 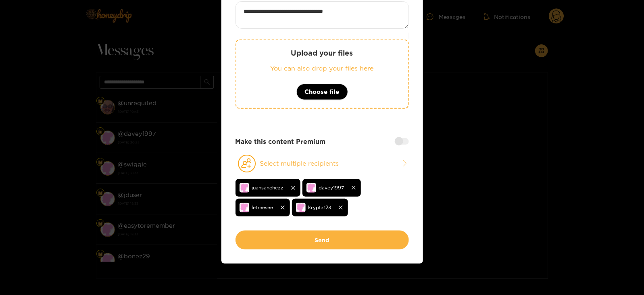 What do you see at coordinates (332, 187) in the screenshot?
I see `span: davey1997` at bounding box center [332, 187].